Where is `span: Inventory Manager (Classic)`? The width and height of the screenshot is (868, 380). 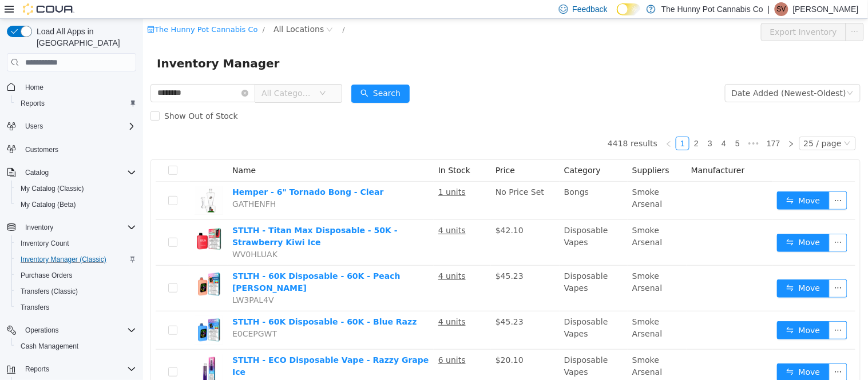
span: Inventory Manager (Classic) is located at coordinates (63, 260).